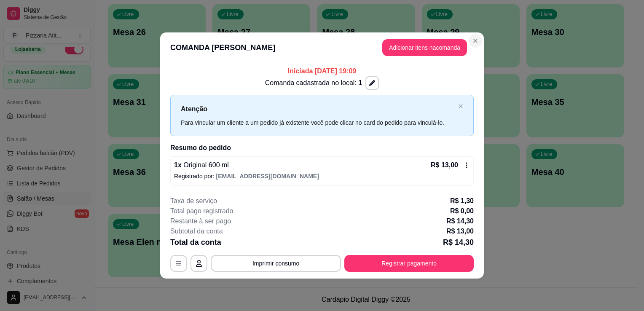  What do you see at coordinates (314, 83) in the screenshot?
I see `p: Comanda cadastrada no local:` at bounding box center [314, 83].